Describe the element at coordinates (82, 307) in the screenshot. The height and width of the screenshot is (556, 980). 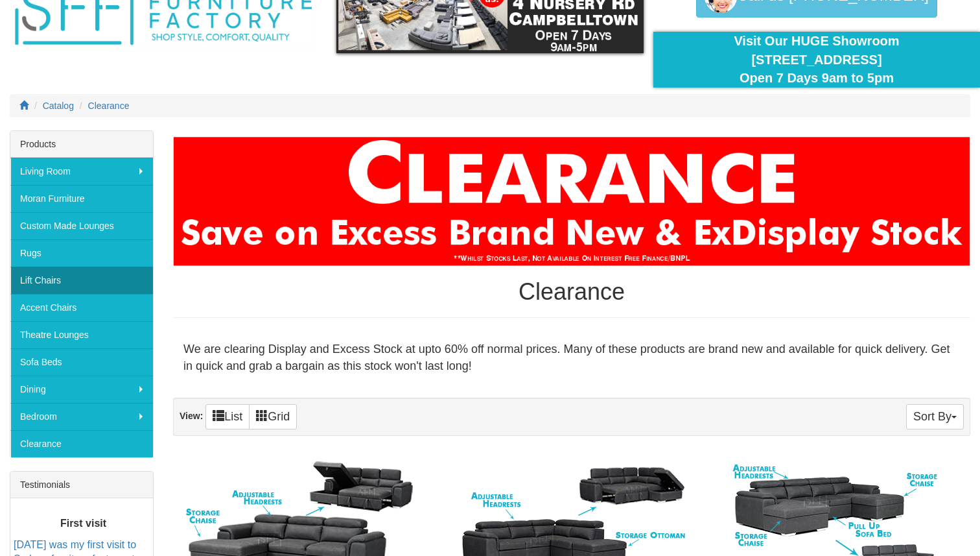
I see `a: Accent Chairs` at that location.